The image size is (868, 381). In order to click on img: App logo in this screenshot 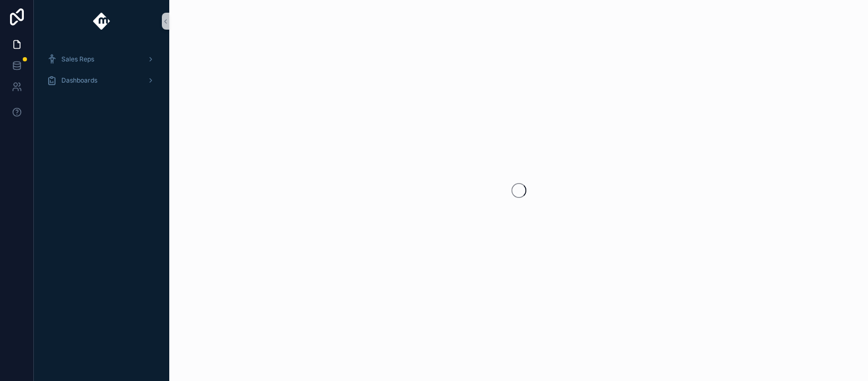, I will do `click(101, 21)`.